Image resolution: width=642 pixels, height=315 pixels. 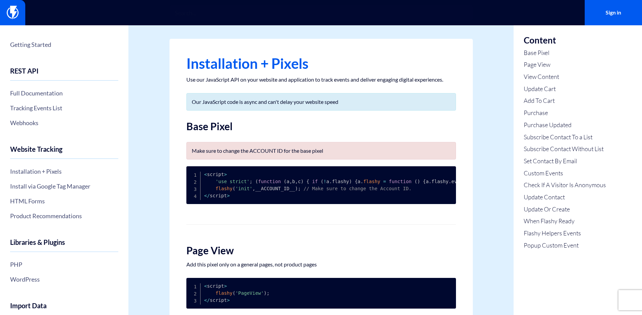 What do you see at coordinates (321, 151) in the screenshot?
I see `p: Make sure to change the ACCOUNT ID for the base pixel` at bounding box center [321, 151].